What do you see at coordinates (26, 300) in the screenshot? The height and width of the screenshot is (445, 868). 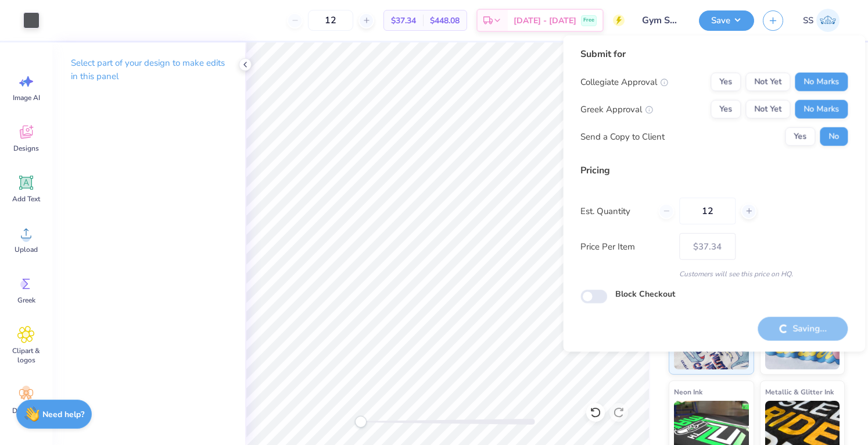 I see `span: Greek` at bounding box center [26, 300].